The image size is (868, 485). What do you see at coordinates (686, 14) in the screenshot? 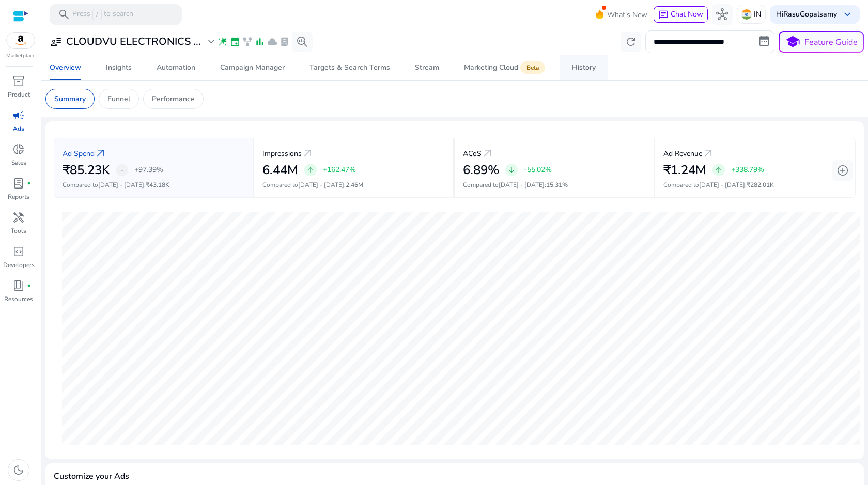
I see `span: Chat Now` at bounding box center [686, 14].